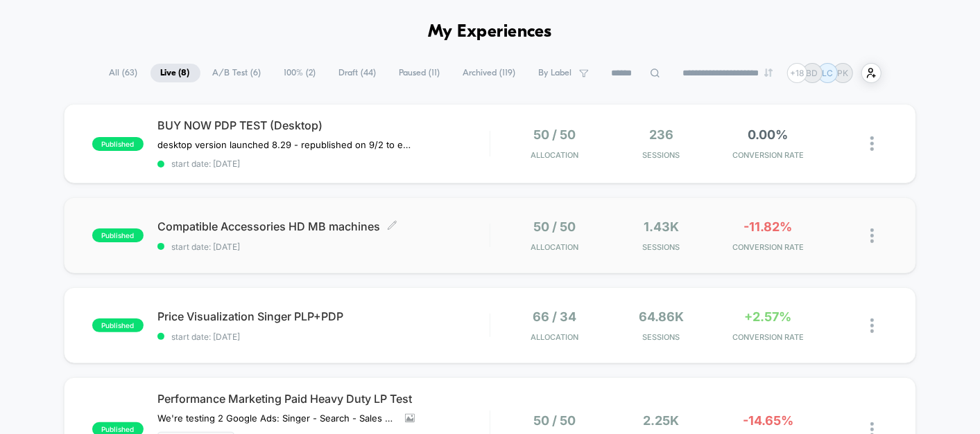 Image resolution: width=980 pixels, height=434 pixels. Describe the element at coordinates (827, 73) in the screenshot. I see `p: LC` at that location.